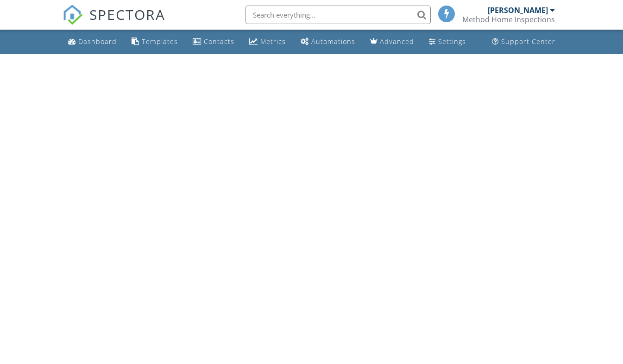  I want to click on div: Method Home Inspections, so click(509, 20).